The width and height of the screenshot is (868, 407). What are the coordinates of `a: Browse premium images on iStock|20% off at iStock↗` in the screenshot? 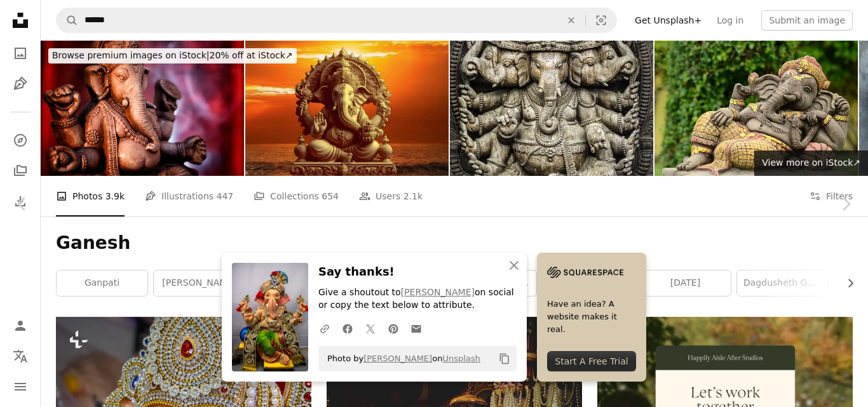 It's located at (172, 56).